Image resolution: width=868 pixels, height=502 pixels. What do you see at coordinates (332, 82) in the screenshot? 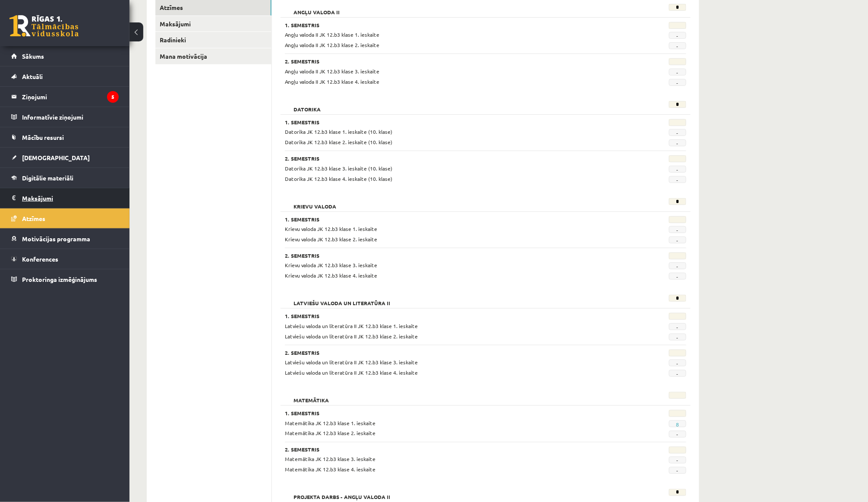
I see `span: Angļu valoda II JK 12.b3 klase 4. ieskaite` at bounding box center [332, 82].